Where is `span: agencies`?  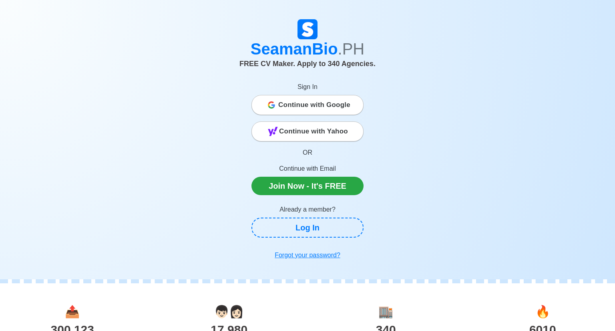 span: agencies is located at coordinates (386, 311).